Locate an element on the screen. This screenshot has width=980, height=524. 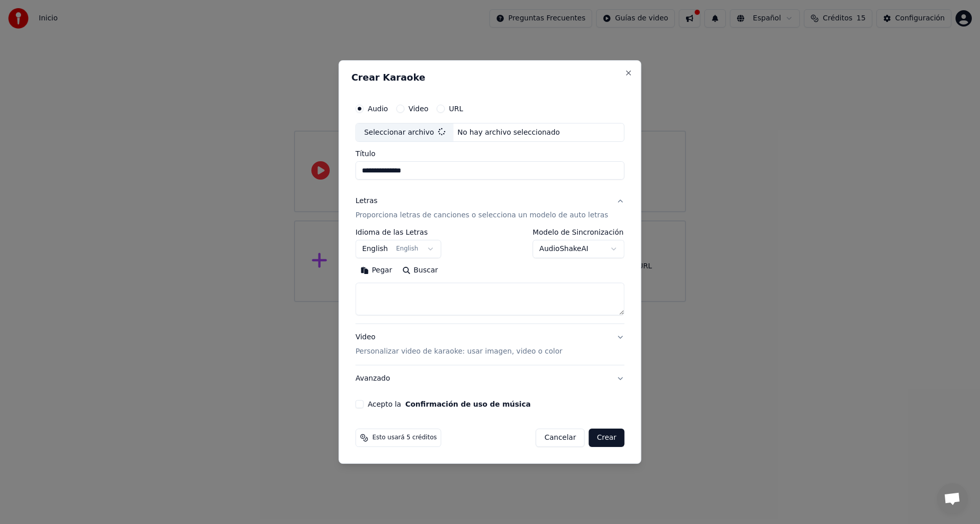
button: Avanzado is located at coordinates (490, 378).